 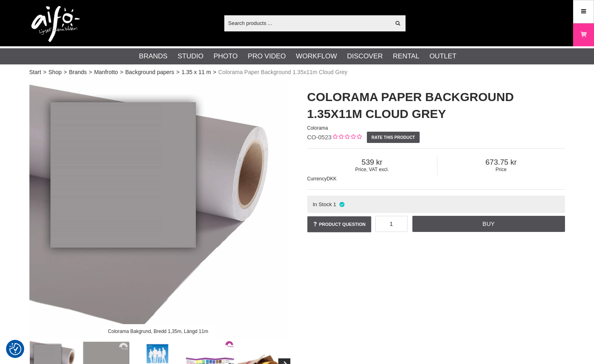 What do you see at coordinates (56, 24) in the screenshot?
I see `img: logo.png` at bounding box center [56, 24].